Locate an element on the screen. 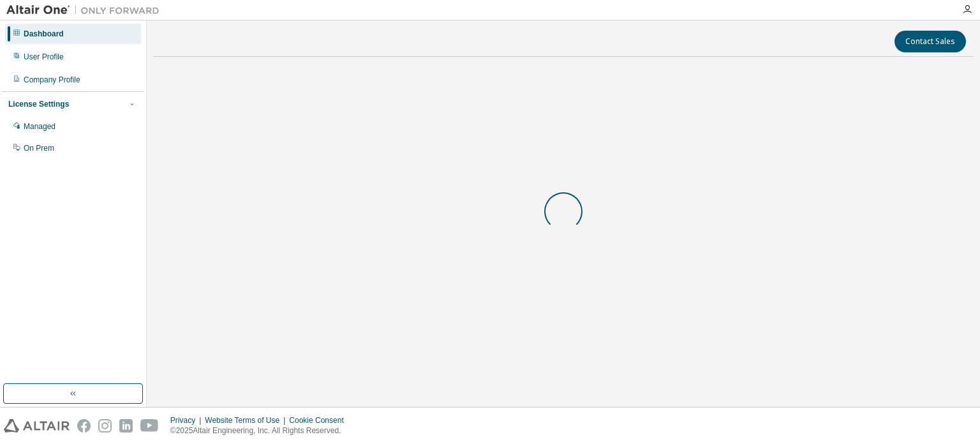  img: Altair One is located at coordinates (86, 11).